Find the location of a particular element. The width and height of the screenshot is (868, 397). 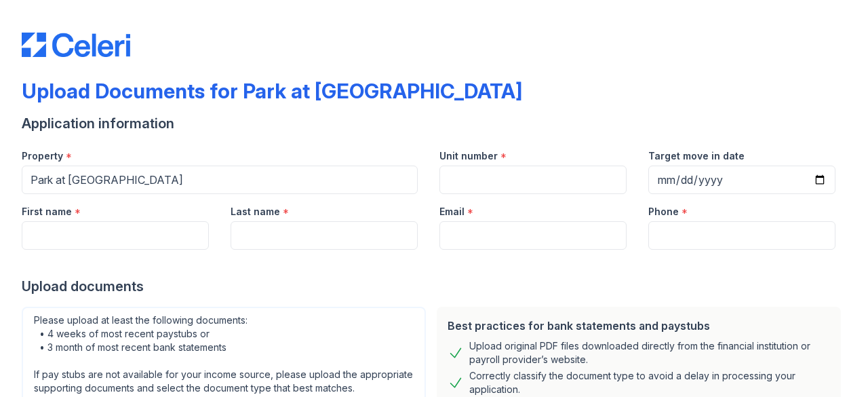

div: Upload original PDF files downloaded directly from the financial institution or payroll provider’... is located at coordinates (650, 353).